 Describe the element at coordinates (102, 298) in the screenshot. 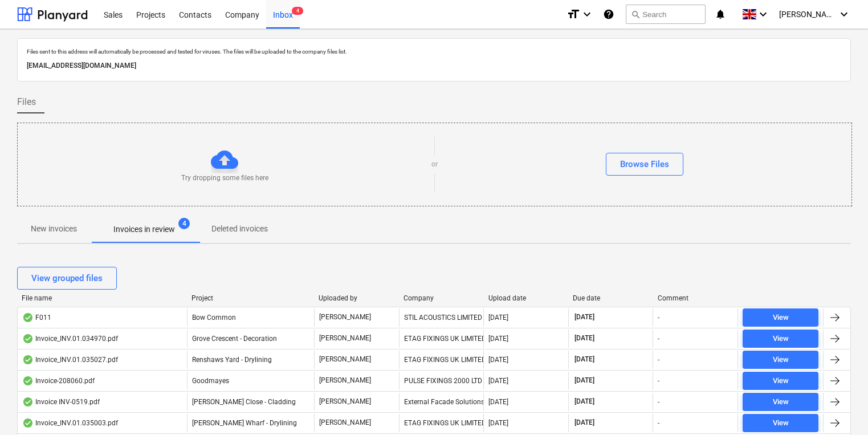

I see `div: File name` at that location.